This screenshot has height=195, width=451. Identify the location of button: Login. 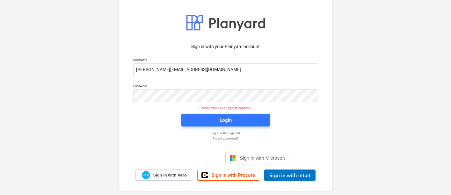
(226, 120).